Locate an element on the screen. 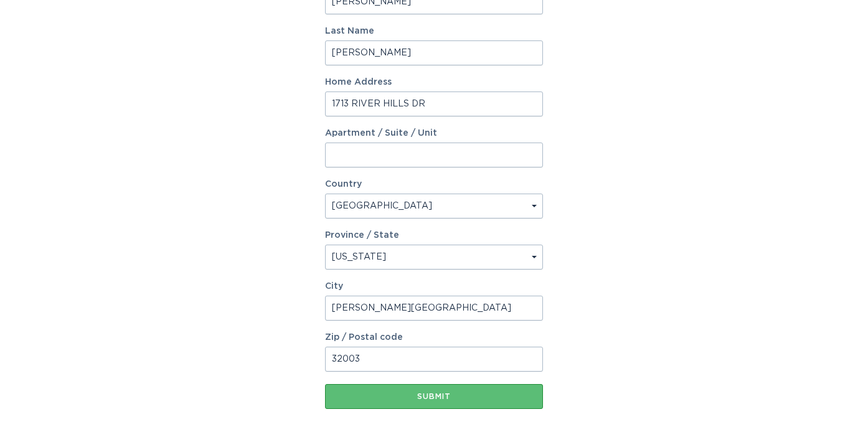 This screenshot has height=427, width=868. button: Submit is located at coordinates (434, 397).